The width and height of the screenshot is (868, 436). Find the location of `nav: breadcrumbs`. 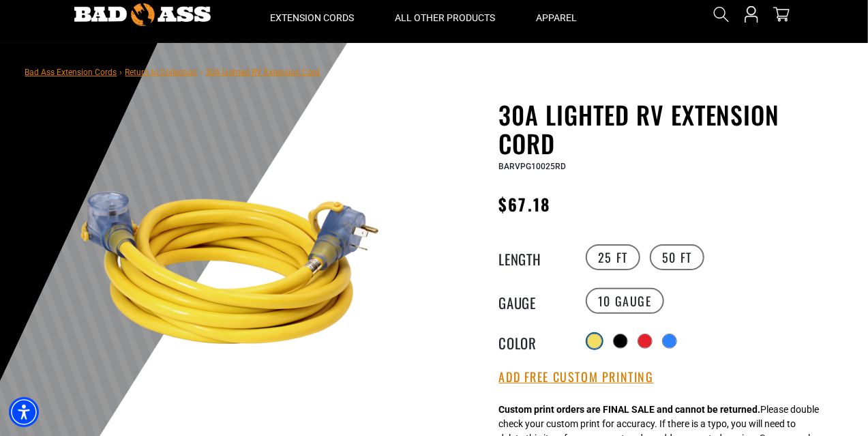

nav: breadcrumbs is located at coordinates (173, 72).